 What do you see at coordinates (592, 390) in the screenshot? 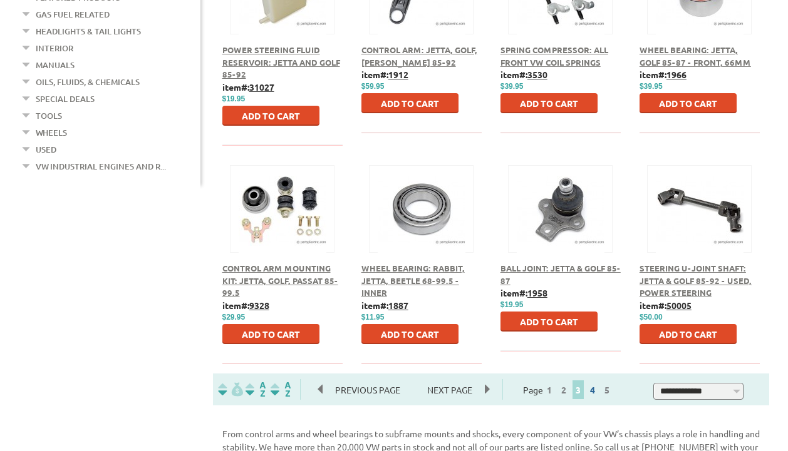
I see `a: 4` at bounding box center [592, 390].